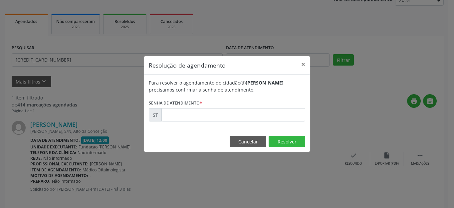  What do you see at coordinates (287, 141) in the screenshot?
I see `button: Resolver` at bounding box center [287, 141].